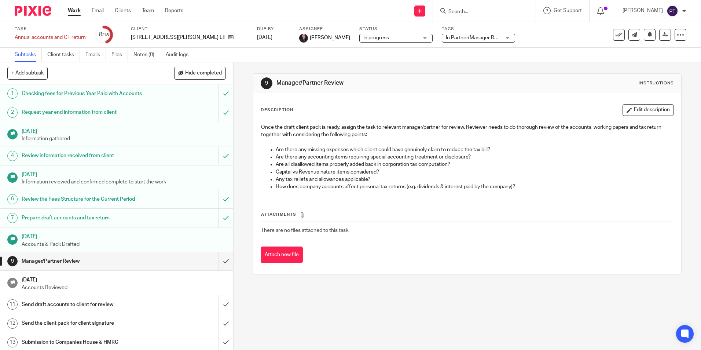 The image size is (701, 350). Describe the element at coordinates (396, 29) in the screenshot. I see `label: Status` at that location.